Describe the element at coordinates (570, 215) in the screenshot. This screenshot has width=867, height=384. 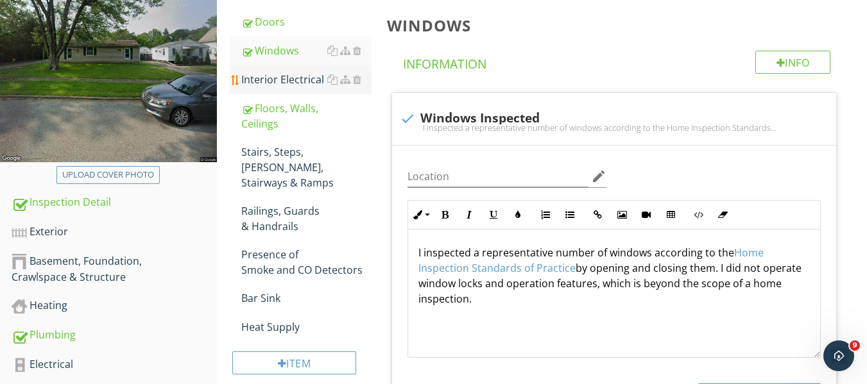
I see `button: Unordered List` at that location.